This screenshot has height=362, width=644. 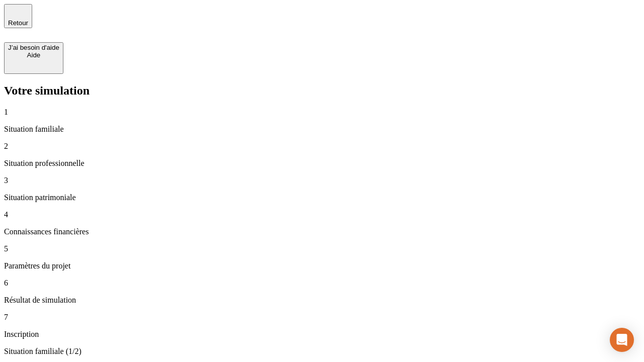 I want to click on h2: Votre simulation, so click(x=322, y=91).